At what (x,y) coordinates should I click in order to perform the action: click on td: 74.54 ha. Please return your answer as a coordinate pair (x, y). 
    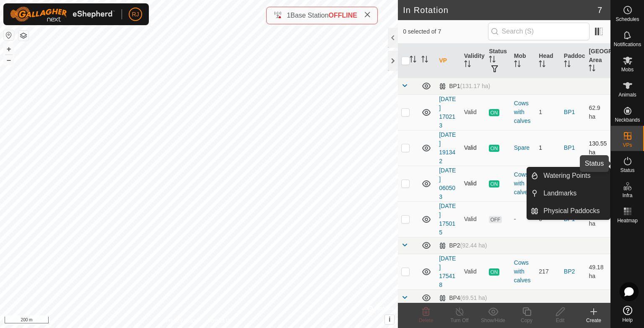
    Looking at the image, I should click on (598, 184).